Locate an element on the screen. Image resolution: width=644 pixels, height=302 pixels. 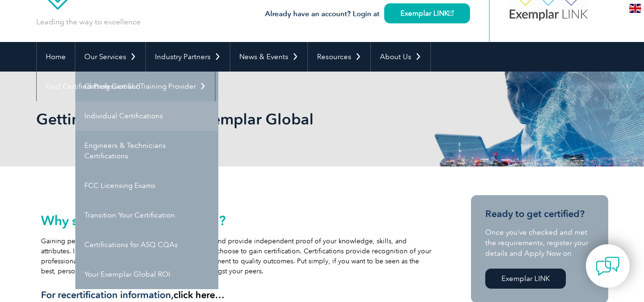
a: Your Exemplar Global ROI is located at coordinates (147, 274).